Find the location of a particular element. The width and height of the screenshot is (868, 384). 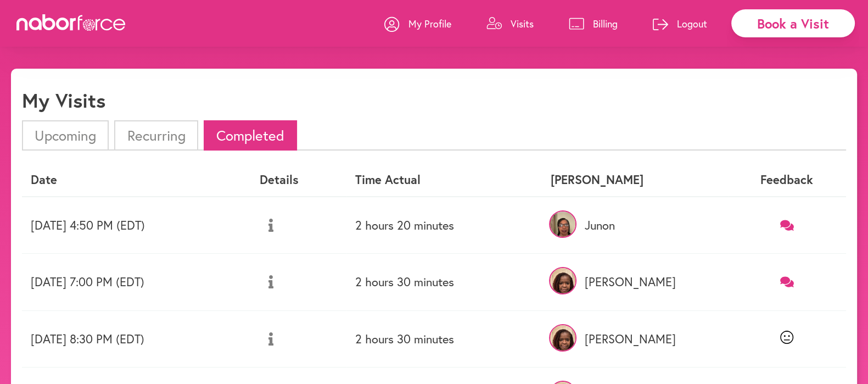

a: Visits is located at coordinates (510, 23).